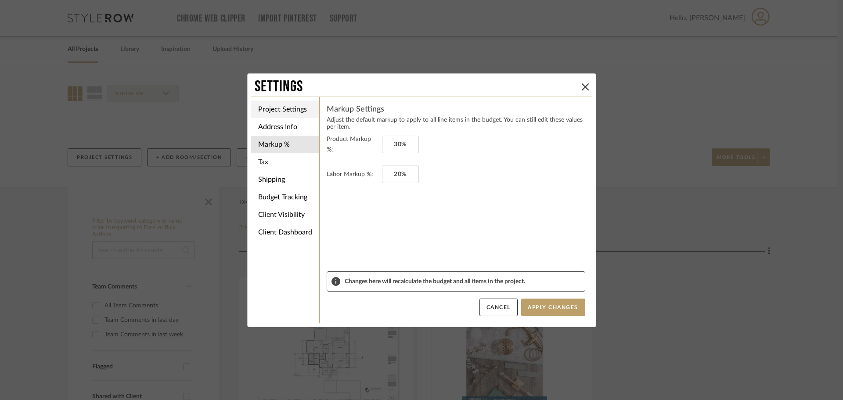  I want to click on span: Changes here will recalculate the budget and all items in the project., so click(462, 282).